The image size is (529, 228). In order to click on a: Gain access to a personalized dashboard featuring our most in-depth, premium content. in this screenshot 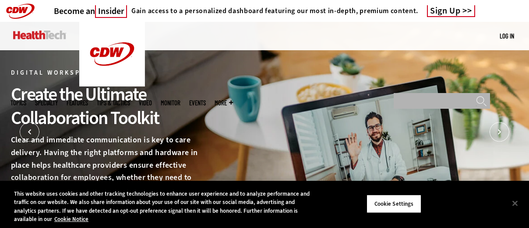, I will do `click(272, 11)`.